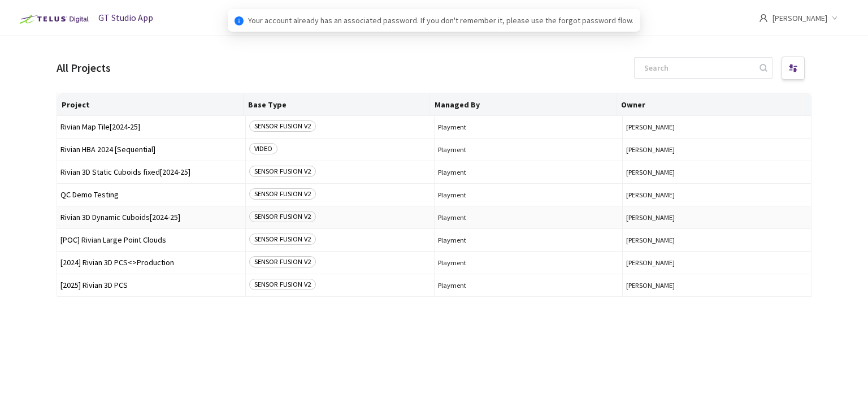 The height and width of the screenshot is (393, 868). I want to click on img: Telus, so click(53, 20).